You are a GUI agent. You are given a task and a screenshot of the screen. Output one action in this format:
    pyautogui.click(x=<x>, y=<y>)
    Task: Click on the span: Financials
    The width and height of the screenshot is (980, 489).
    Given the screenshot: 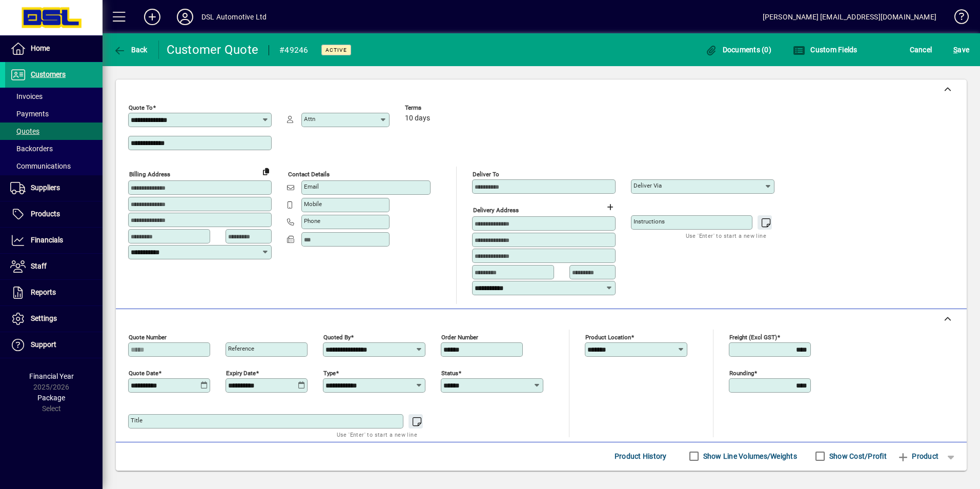 What is the action you would take?
    pyautogui.click(x=47, y=240)
    